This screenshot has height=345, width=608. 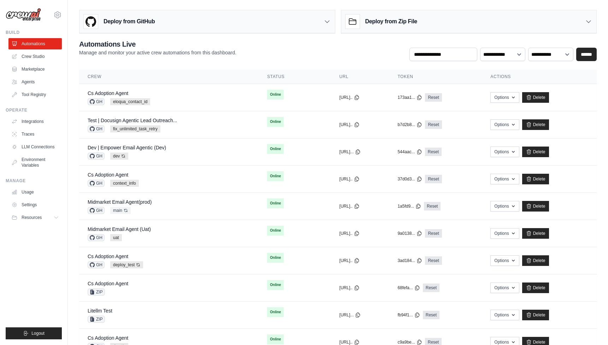 What do you see at coordinates (35, 205) in the screenshot?
I see `a: Settings` at bounding box center [35, 205].